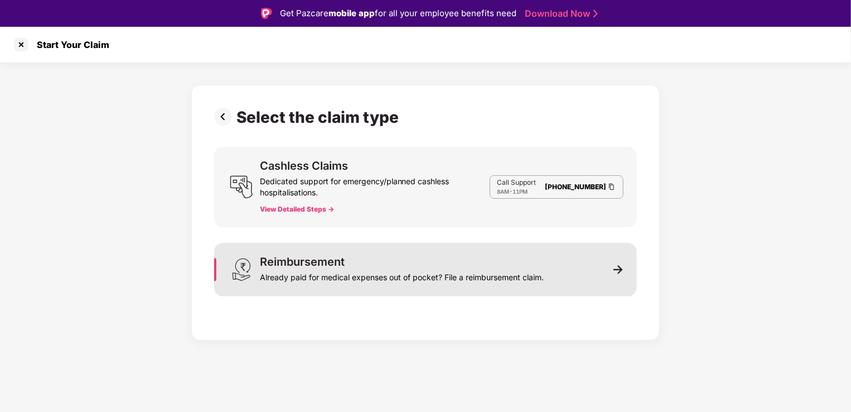  What do you see at coordinates (520, 191) in the screenshot?
I see `span: 11PM` at bounding box center [520, 191].